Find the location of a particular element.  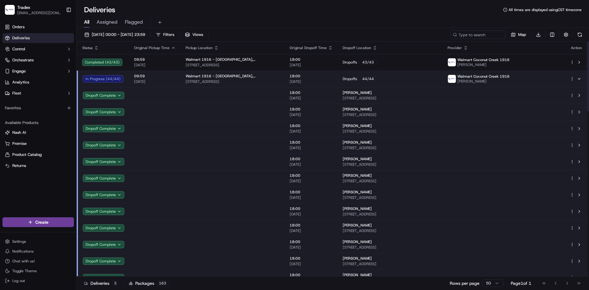

span: Status is located at coordinates (87, 48).